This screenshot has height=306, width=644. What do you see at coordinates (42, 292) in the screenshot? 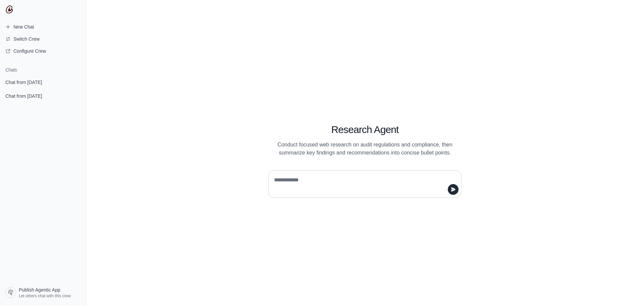
I see `a: Publish Agentic App Let others chat with this crew` at bounding box center [42, 292].